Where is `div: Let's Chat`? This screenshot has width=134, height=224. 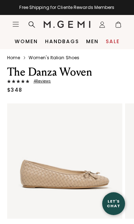 div: Let's Chat is located at coordinates (113, 203).